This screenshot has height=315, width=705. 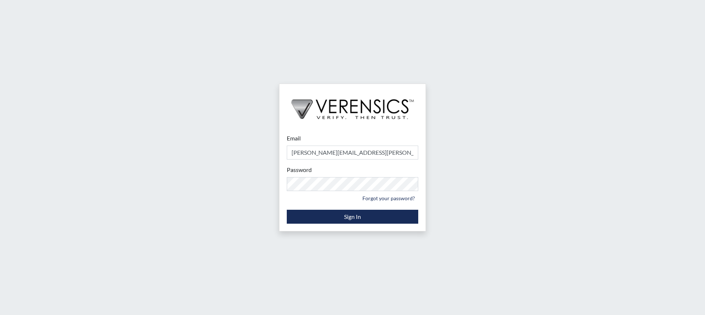 What do you see at coordinates (388, 198) in the screenshot?
I see `a: Forgot your password?` at bounding box center [388, 198].